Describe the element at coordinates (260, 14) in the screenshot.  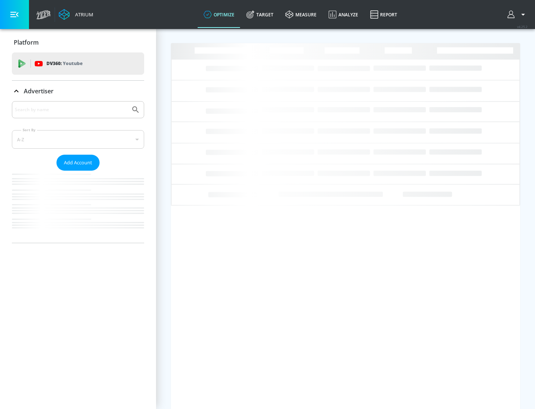
I see `a: Target` at that location.